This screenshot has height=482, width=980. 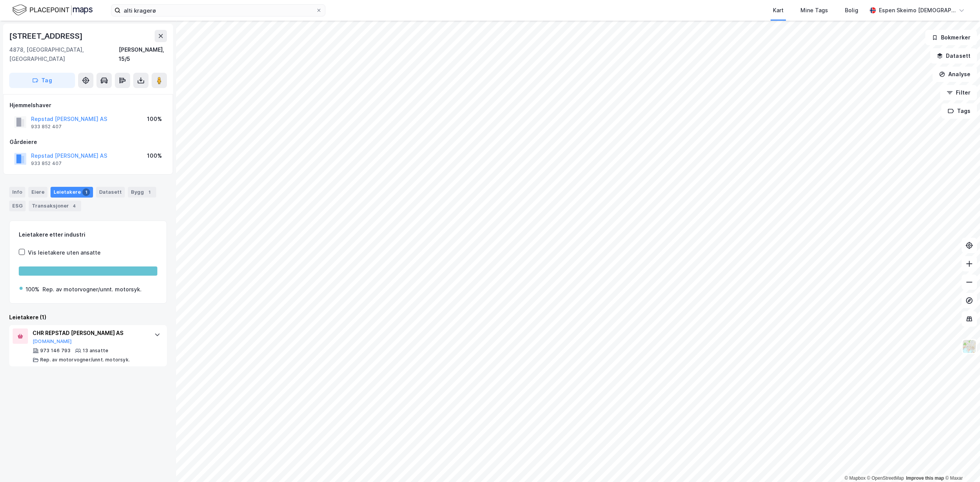 I want to click on button: Bokmerker, so click(x=951, y=38).